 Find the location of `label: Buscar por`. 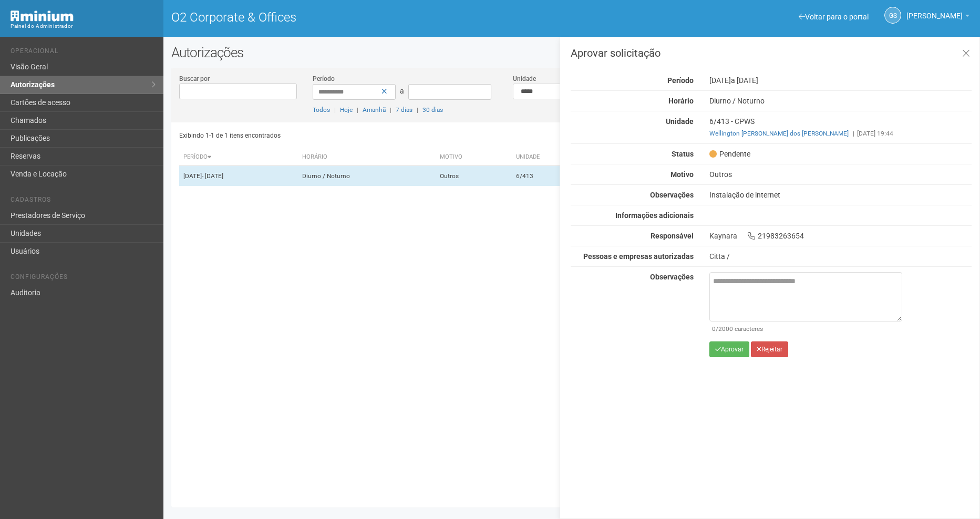

label: Buscar por is located at coordinates (195, 79).